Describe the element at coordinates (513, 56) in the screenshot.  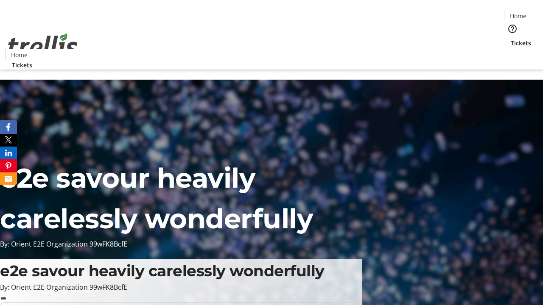
I see `button: Cart` at that location.